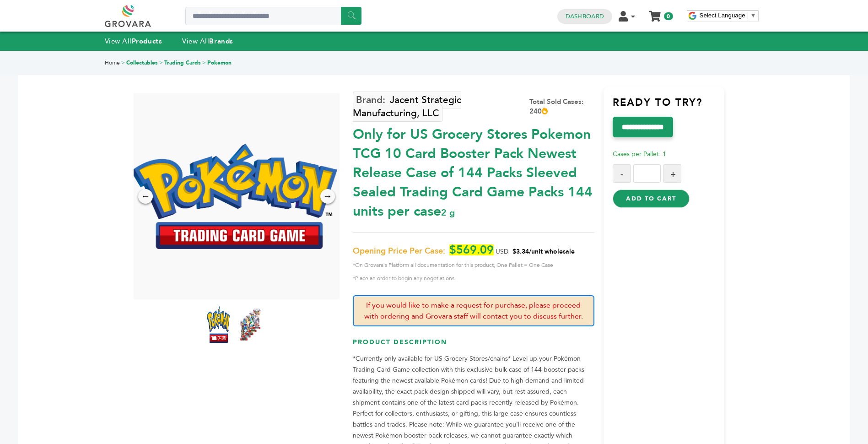  Describe the element at coordinates (112, 63) in the screenshot. I see `a: Home` at that location.